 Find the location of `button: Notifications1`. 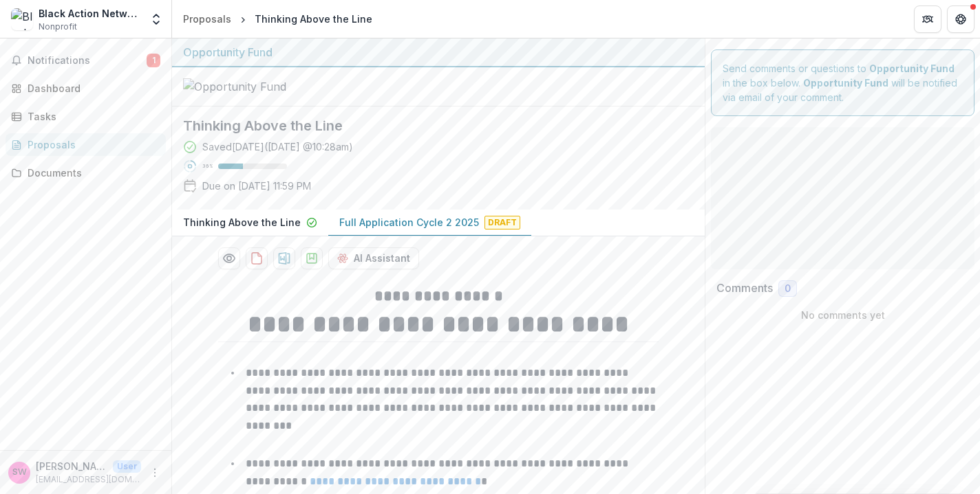

button: Notifications1 is located at coordinates (85, 60).